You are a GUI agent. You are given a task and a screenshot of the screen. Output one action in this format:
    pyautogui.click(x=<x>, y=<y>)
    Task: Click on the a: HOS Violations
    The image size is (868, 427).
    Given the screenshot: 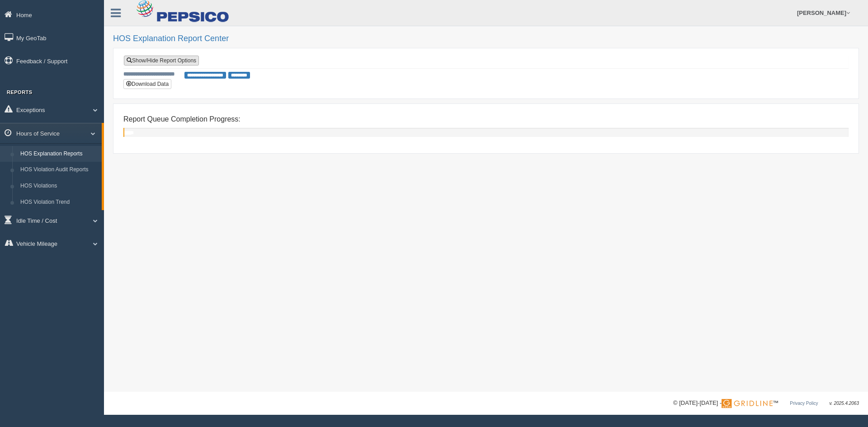 What is the action you would take?
    pyautogui.click(x=59, y=186)
    